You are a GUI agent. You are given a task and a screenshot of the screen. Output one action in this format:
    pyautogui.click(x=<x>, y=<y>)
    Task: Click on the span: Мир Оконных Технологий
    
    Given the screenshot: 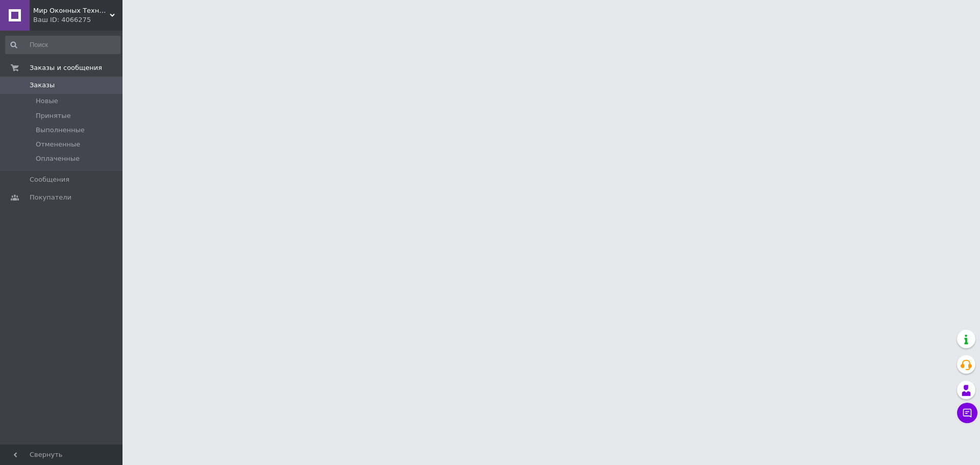 What is the action you would take?
    pyautogui.click(x=71, y=10)
    